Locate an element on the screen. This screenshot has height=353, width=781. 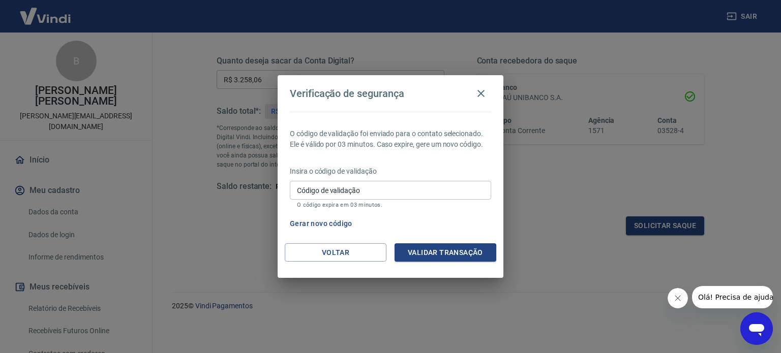
button: Gerar novo código is located at coordinates (321, 224).